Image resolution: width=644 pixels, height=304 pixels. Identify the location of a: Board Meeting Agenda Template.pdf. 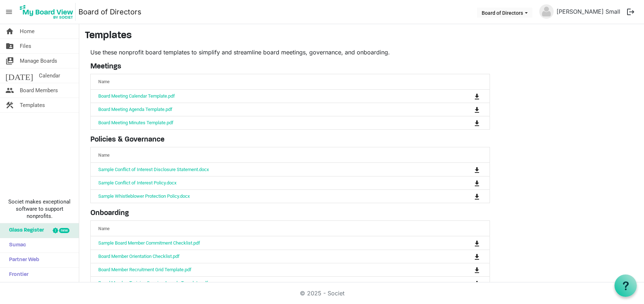
(135, 109).